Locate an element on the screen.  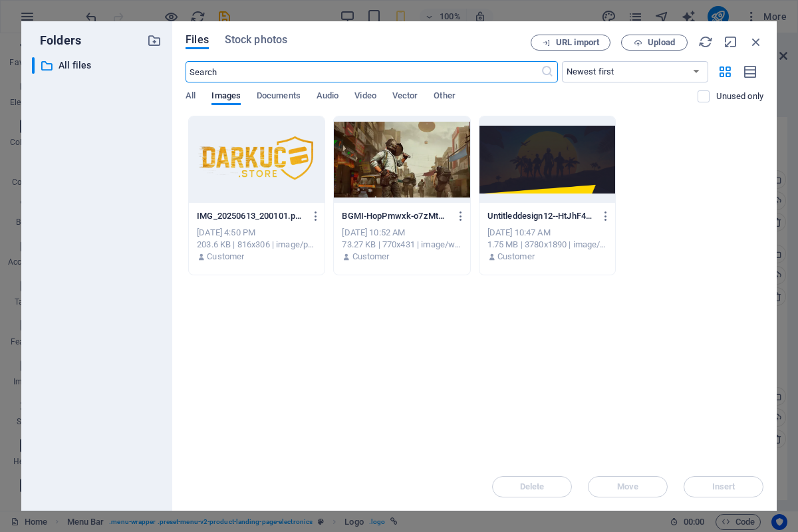
p: Untitleddesign12--HtJhF4uLm2j9B_M65xQPQ.png is located at coordinates (541, 216).